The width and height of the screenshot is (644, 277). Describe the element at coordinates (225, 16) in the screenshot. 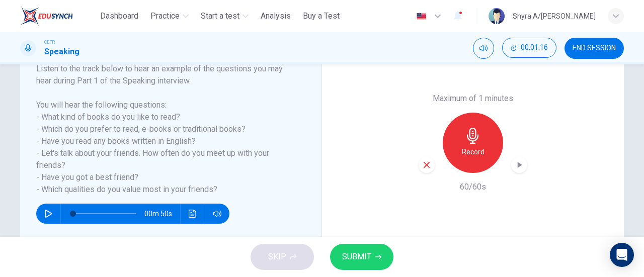

I see `button: Start a test` at that location.